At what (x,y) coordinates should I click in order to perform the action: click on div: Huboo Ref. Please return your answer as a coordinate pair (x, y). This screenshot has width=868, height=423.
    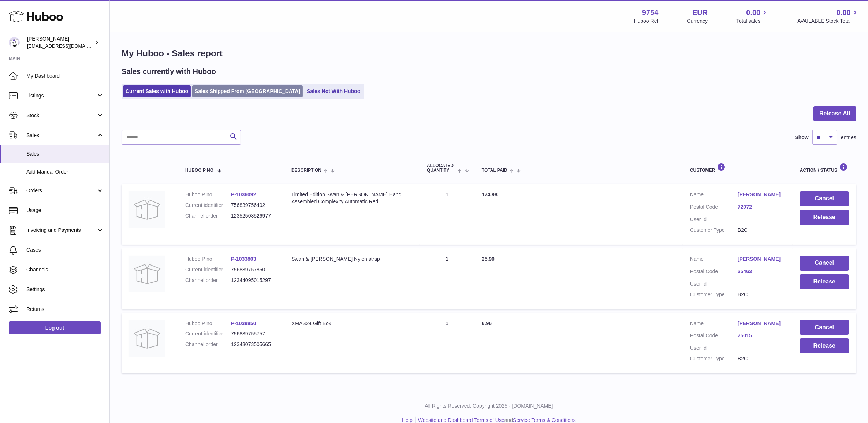
    Looking at the image, I should click on (646, 20).